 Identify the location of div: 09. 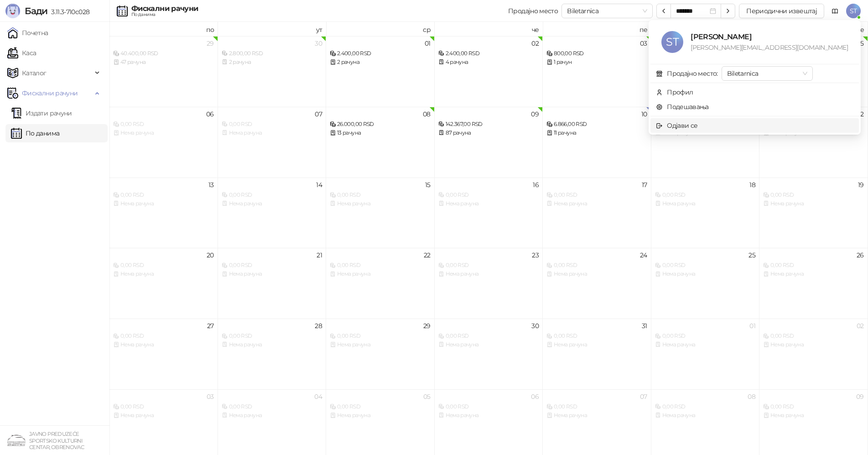
(534, 114).